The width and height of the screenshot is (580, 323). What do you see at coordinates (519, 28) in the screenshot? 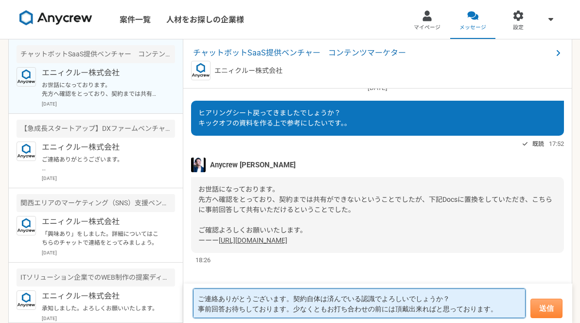
I see `span: 設定` at bounding box center [519, 28].